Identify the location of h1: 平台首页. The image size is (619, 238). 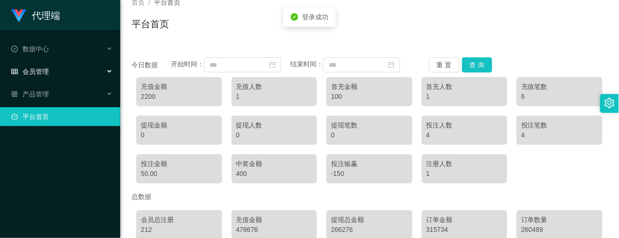
(150, 24).